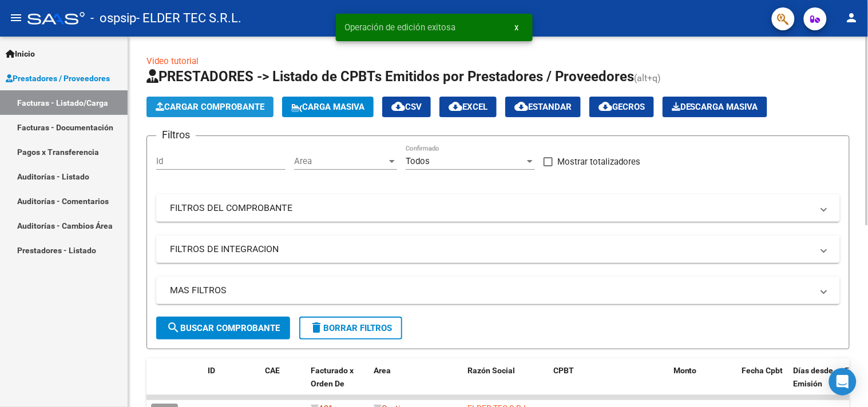  Describe the element at coordinates (498, 249) in the screenshot. I see `mat-expansion-panel-header: FILTROS DE INTEGRACION` at that location.